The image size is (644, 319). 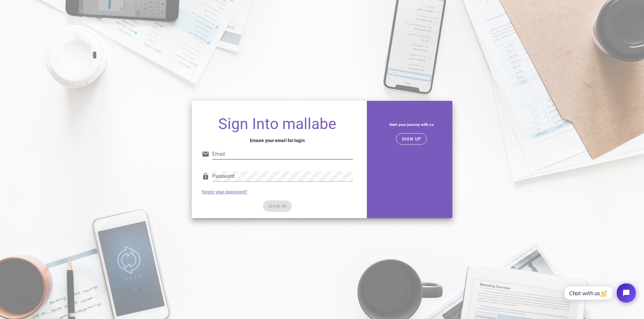 What do you see at coordinates (411, 125) in the screenshot?
I see `h5: Start your journey with us` at bounding box center [411, 125].